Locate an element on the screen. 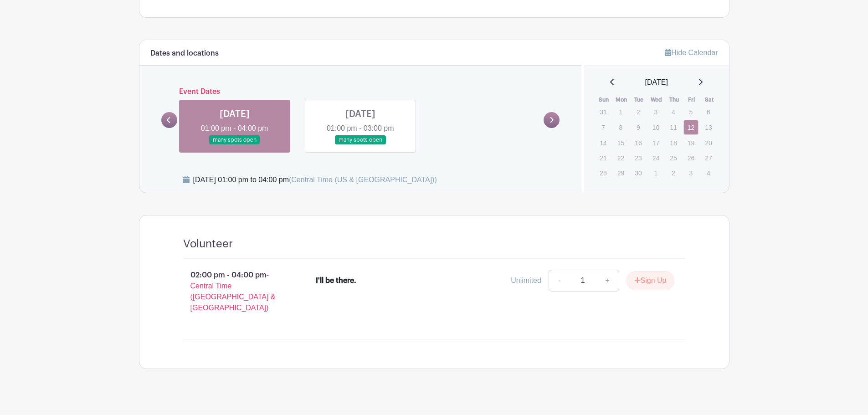  p: 11 is located at coordinates (673, 127).